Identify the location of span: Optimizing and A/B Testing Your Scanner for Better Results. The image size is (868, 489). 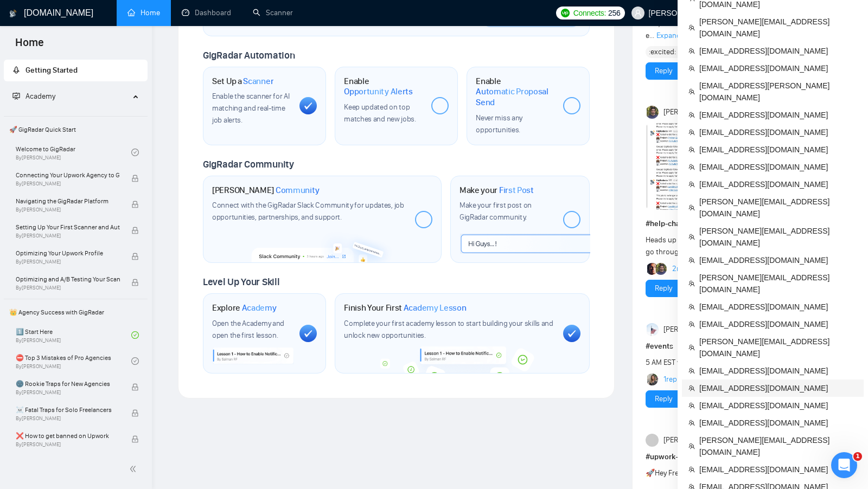
(68, 279).